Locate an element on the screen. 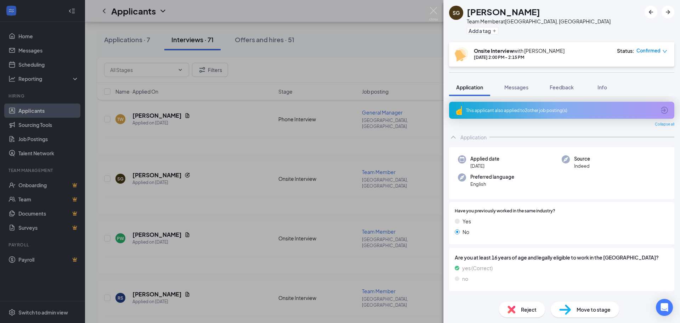 Image resolution: width=680 pixels, height=323 pixels. svg: ArrowRight is located at coordinates (668, 12).